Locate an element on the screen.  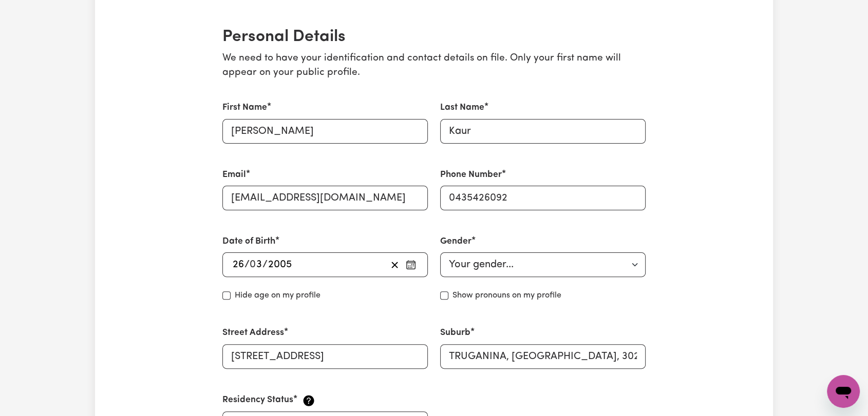
p: We need to have your identification and contact details on file. Only your first name will appear... is located at coordinates (434, 66).